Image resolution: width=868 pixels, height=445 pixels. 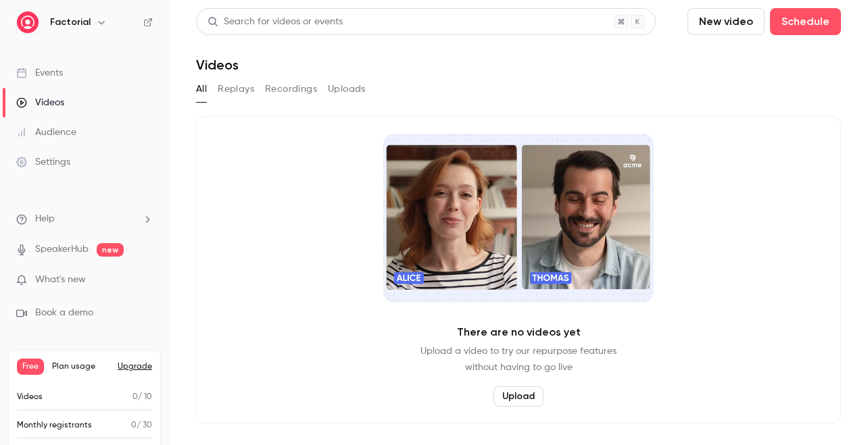 What do you see at coordinates (518, 332) in the screenshot?
I see `p: There are no videos yet` at bounding box center [518, 332].